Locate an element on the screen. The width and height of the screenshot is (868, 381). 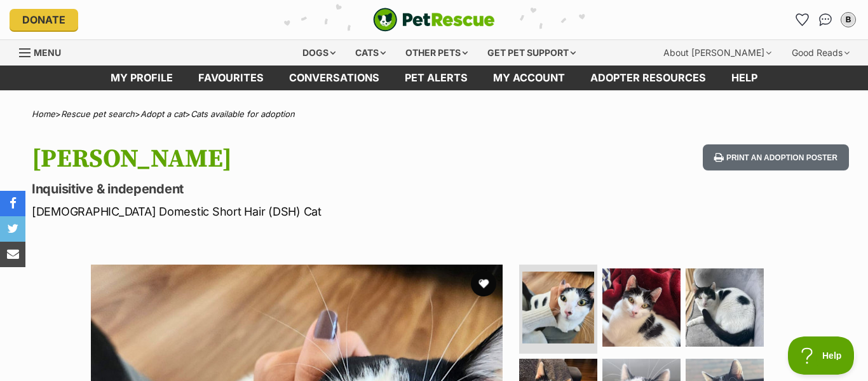
div: B is located at coordinates (849, 20).